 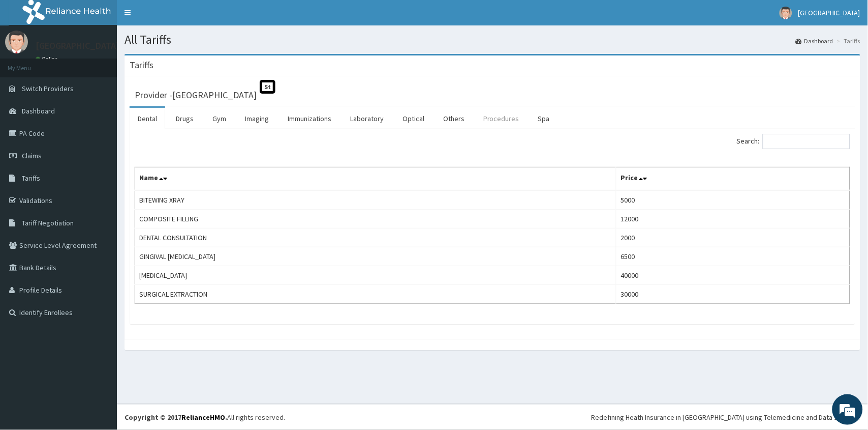 What do you see at coordinates (310, 119) in the screenshot?
I see `a: Immunizations` at bounding box center [310, 119].